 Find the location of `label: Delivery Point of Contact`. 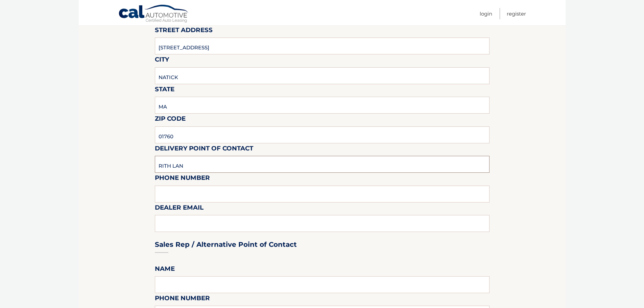

label: Delivery Point of Contact is located at coordinates (204, 149).